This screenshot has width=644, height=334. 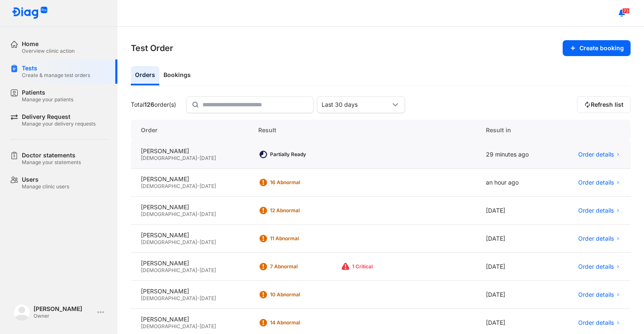 What do you see at coordinates (56, 75) in the screenshot?
I see `div: Create & manage test orders` at bounding box center [56, 75].